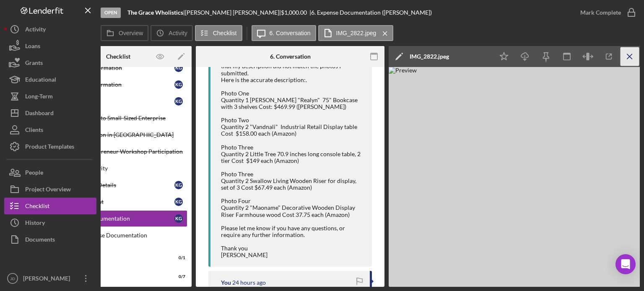 The image size is (644, 291). Describe the element at coordinates (50, 30) in the screenshot. I see `a: Activity` at that location.